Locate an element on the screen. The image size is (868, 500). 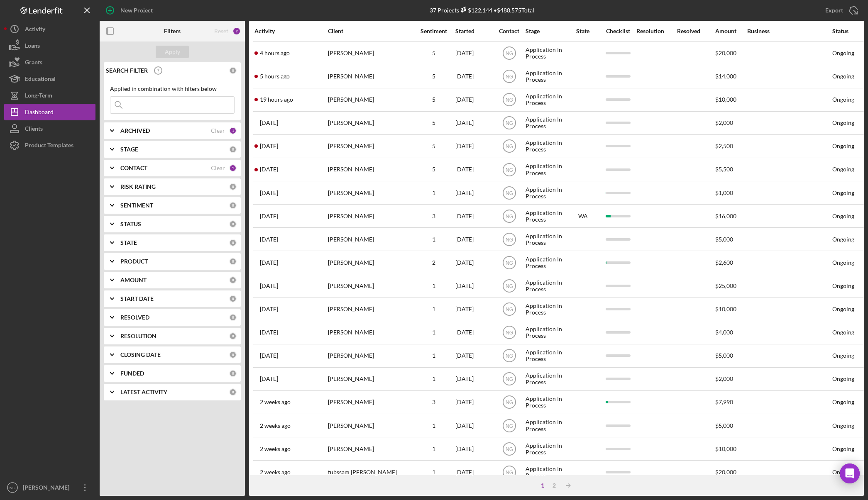
b: STAGE is located at coordinates (129, 150).